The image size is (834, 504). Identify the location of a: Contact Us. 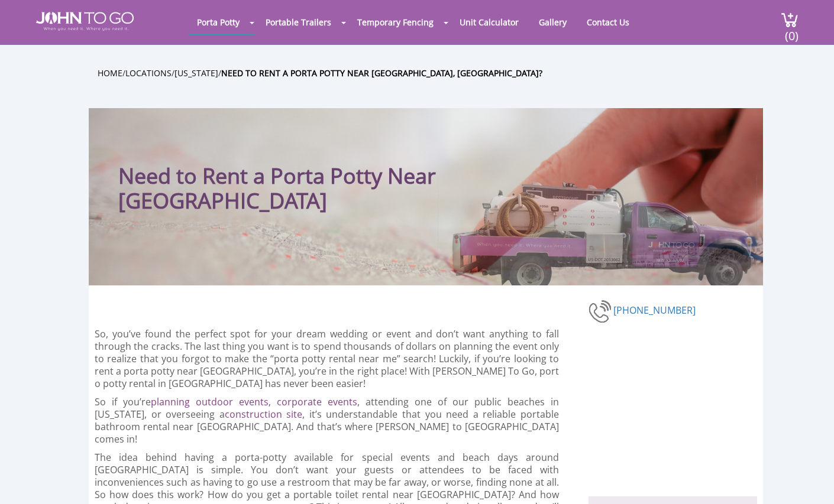
(608, 22).